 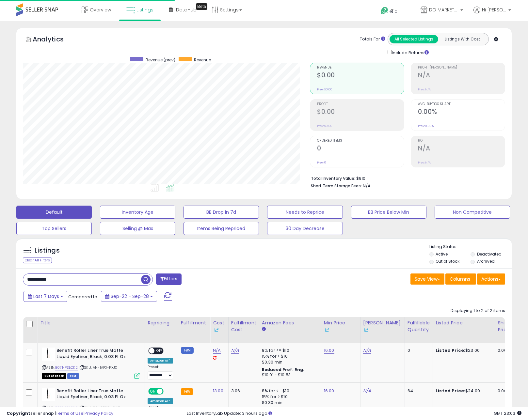 I want to click on span: 2025-10-6 23:03 GMT, so click(x=508, y=413).